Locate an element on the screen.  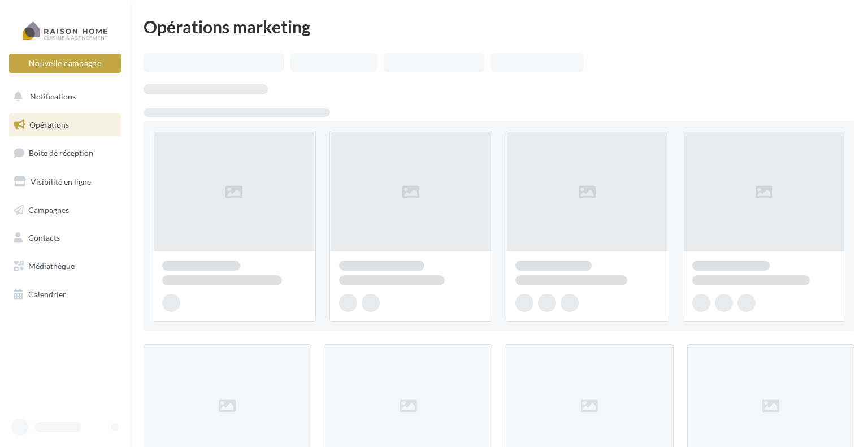
button: Notifications is located at coordinates (63, 96).